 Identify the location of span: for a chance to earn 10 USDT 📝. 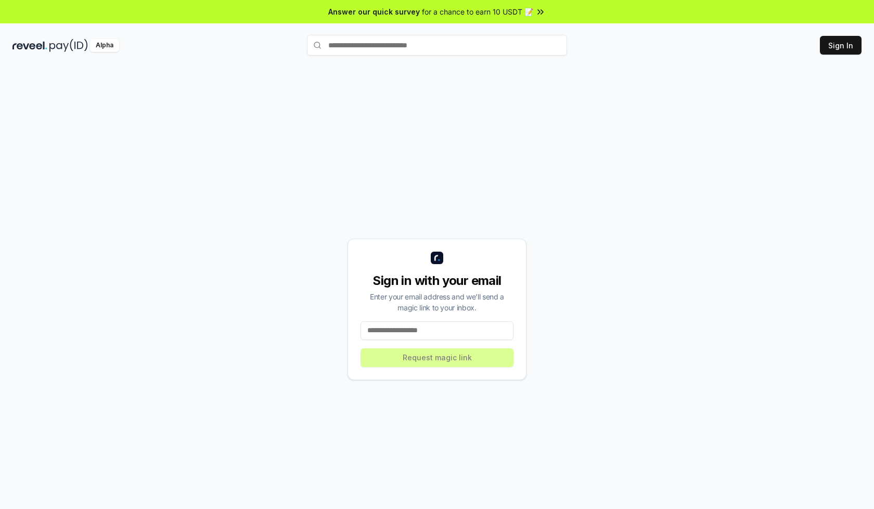
(477, 11).